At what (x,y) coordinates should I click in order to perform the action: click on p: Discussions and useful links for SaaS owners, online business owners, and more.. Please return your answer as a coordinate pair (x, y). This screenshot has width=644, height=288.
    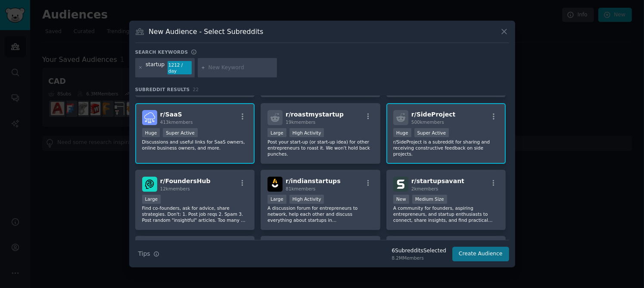
    Looking at the image, I should click on (195, 145).